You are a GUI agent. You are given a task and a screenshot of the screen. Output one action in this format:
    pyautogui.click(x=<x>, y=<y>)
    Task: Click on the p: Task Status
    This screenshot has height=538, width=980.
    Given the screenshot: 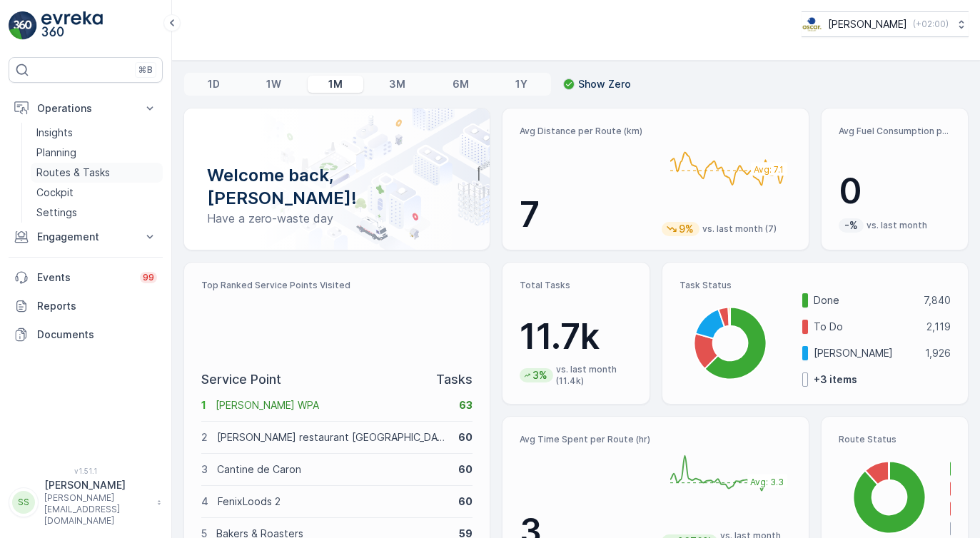 What is the action you would take?
    pyautogui.click(x=815, y=285)
    